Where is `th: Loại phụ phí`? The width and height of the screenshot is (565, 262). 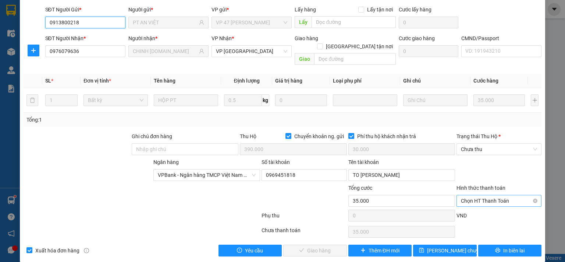 th: Loại phụ phí is located at coordinates (365, 81).